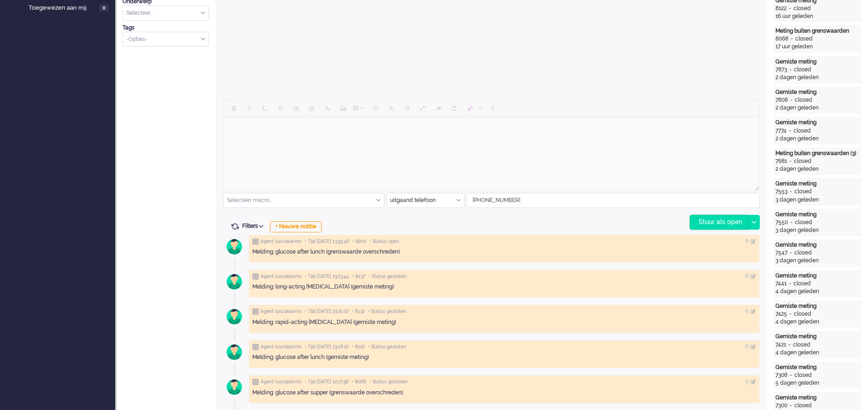  I want to click on div: Melding: glucose after supper (grenswaarde overschreden), so click(504, 392).